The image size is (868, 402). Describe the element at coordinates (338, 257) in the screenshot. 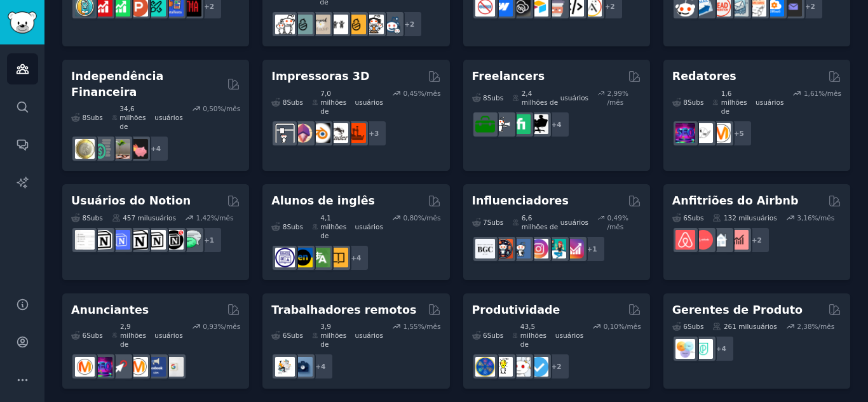

I see `img: Aprenda inglês no Reddit` at that location.